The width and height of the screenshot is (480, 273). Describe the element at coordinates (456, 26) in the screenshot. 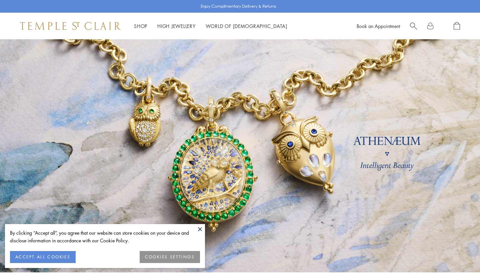

I see `a: Open Shopping Bag` at that location.